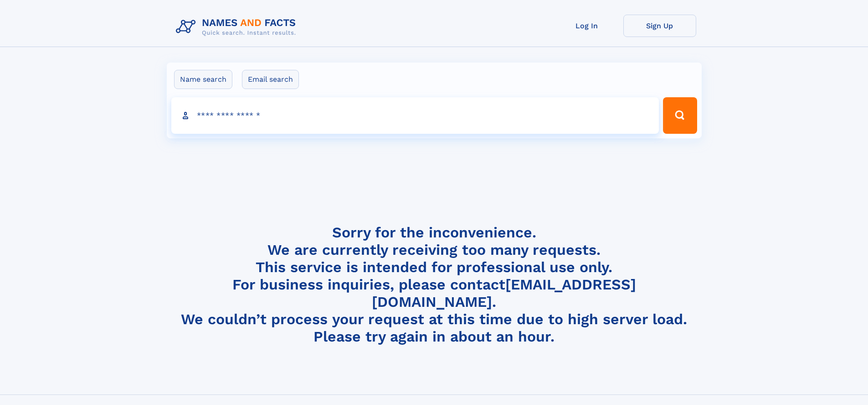 The width and height of the screenshot is (868, 405). I want to click on img: Logo Names and Facts, so click(238, 27).